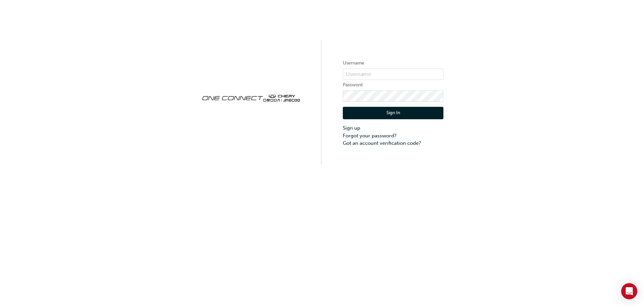  Describe the element at coordinates (251, 98) in the screenshot. I see `img: oneconnect` at that location.